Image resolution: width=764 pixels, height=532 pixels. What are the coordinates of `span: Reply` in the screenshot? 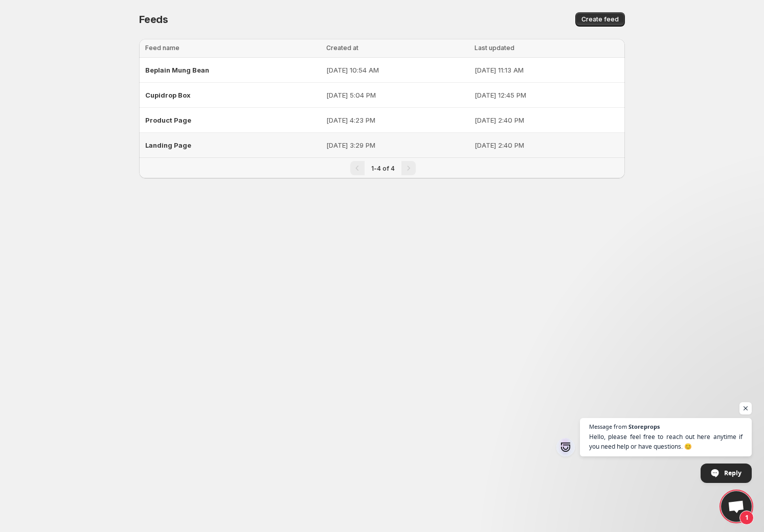 It's located at (733, 473).